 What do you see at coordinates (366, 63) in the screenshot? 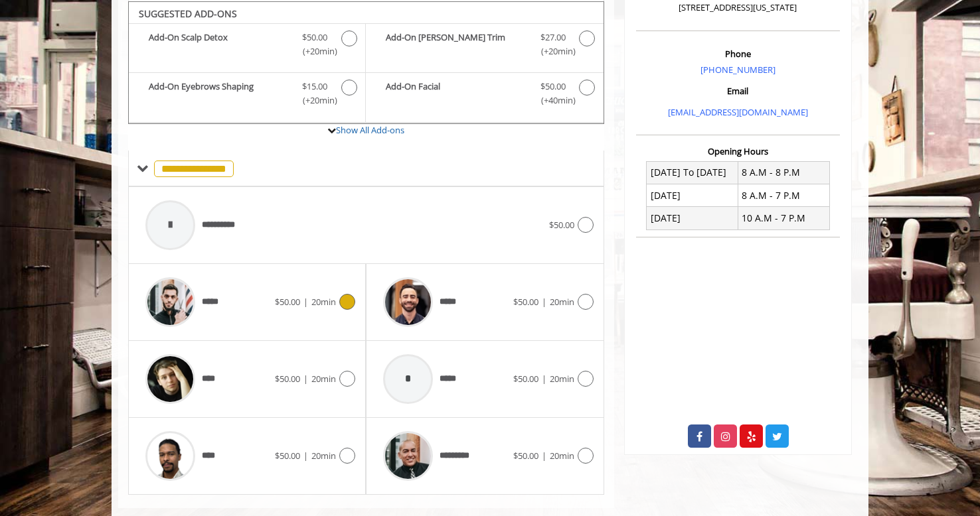
I see `div: The Made Man Senior Barber Haircut Add-onS` at bounding box center [366, 63].